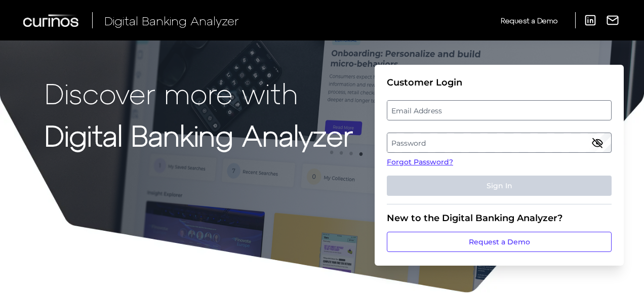 This screenshot has height=296, width=644. What do you see at coordinates (499, 185) in the screenshot?
I see `button: Sign In` at bounding box center [499, 185].